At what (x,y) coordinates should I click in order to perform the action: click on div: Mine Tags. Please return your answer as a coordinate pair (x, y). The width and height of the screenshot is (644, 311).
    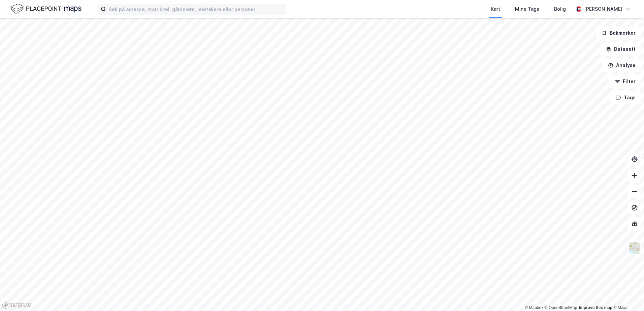
    Looking at the image, I should click on (527, 9).